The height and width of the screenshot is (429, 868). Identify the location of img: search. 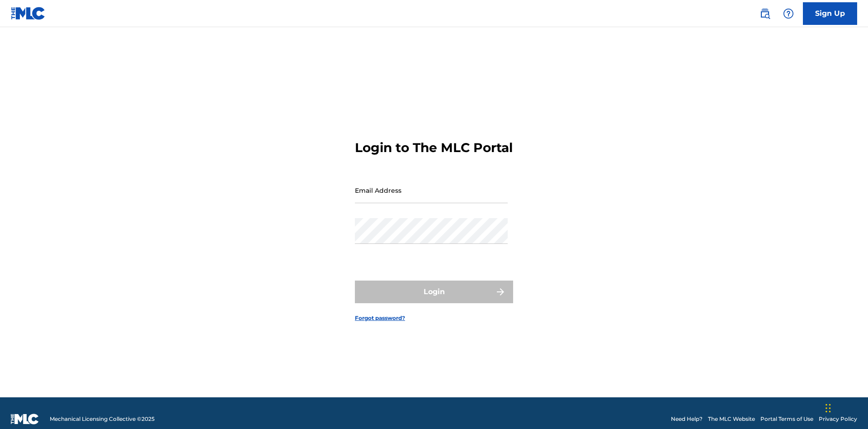
(765, 13).